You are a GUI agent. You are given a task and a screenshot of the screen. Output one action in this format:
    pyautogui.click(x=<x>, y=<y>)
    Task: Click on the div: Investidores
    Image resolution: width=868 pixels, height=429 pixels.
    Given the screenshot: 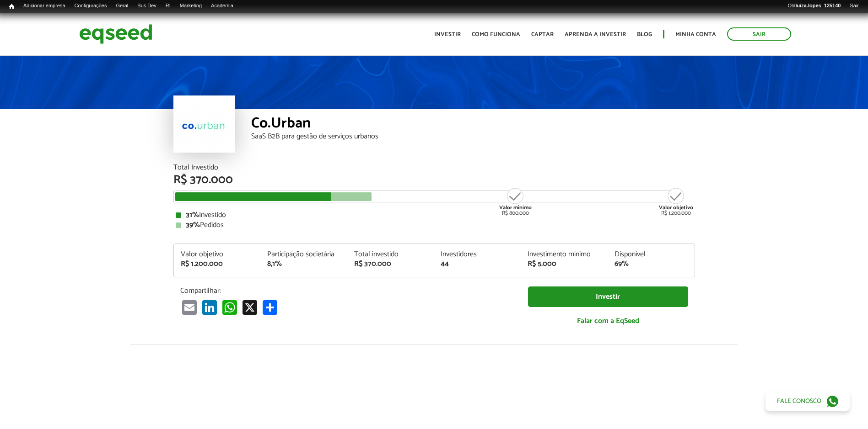 What is the action you would take?
    pyautogui.click(x=477, y=255)
    